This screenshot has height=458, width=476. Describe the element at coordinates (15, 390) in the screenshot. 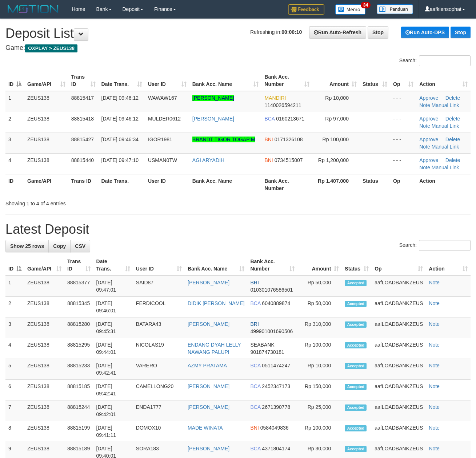

I see `td: 6` at that location.